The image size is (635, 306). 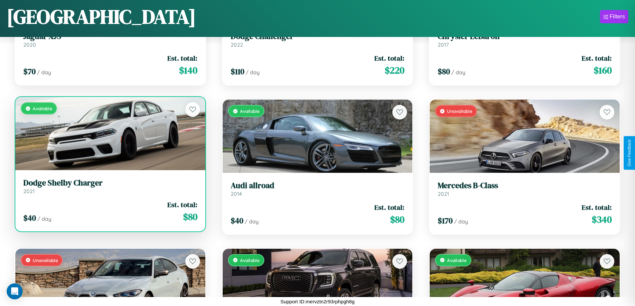 I want to click on div: Give Feedback, so click(x=629, y=153).